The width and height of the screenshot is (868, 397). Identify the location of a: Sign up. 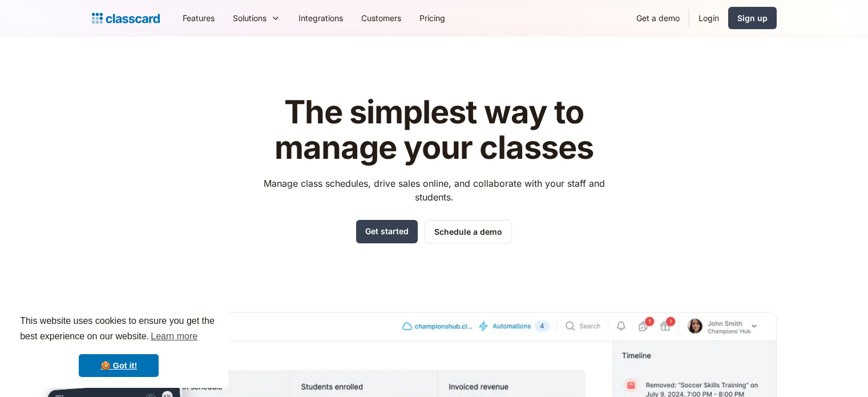
(752, 18).